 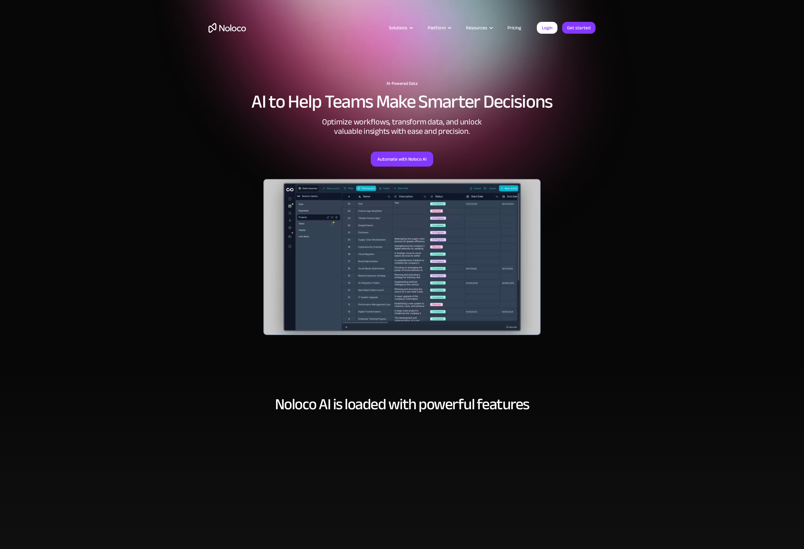 What do you see at coordinates (514, 28) in the screenshot?
I see `a: Pricing` at bounding box center [514, 28].